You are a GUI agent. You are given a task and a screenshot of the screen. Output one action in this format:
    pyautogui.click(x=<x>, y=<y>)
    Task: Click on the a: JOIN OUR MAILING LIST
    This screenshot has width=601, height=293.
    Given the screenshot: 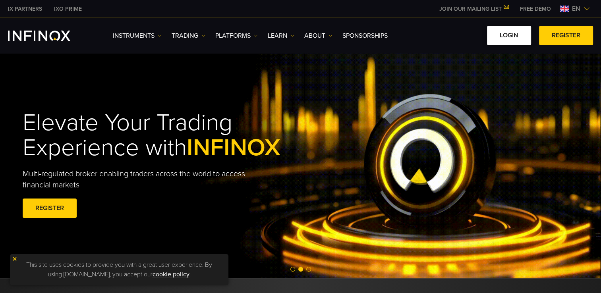 What is the action you would take?
    pyautogui.click(x=474, y=9)
    